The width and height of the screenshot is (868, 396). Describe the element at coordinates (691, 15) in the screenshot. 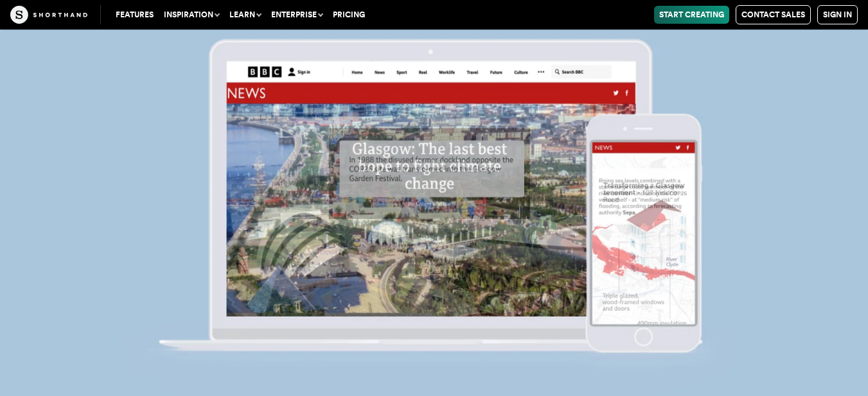

I see `a: Start Creating` at that location.